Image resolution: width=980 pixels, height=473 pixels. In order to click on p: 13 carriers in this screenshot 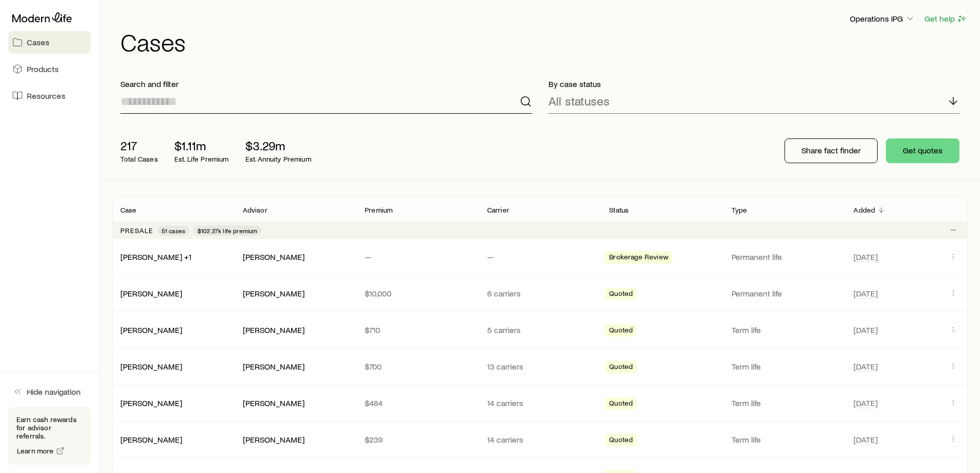, I will do `click(540, 367)`.